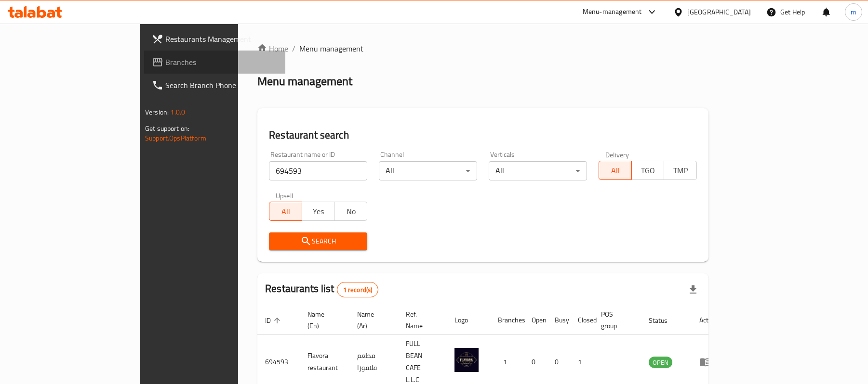  I want to click on h2: Restaurants list, so click(321, 290).